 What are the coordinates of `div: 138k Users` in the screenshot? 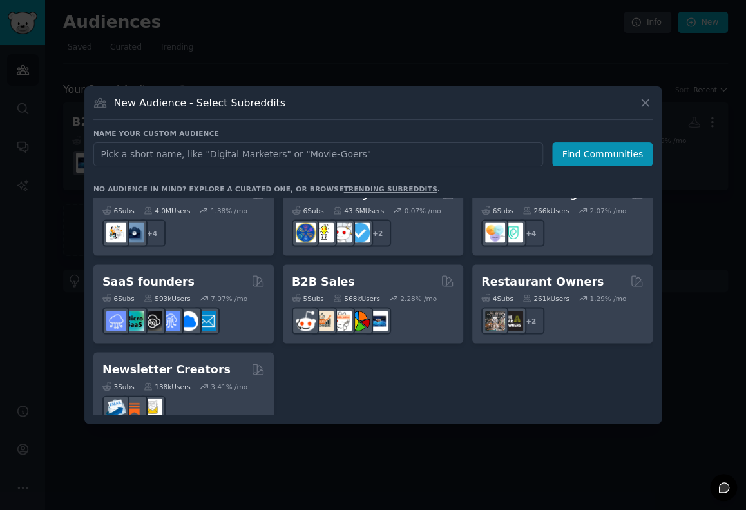 It's located at (167, 386).